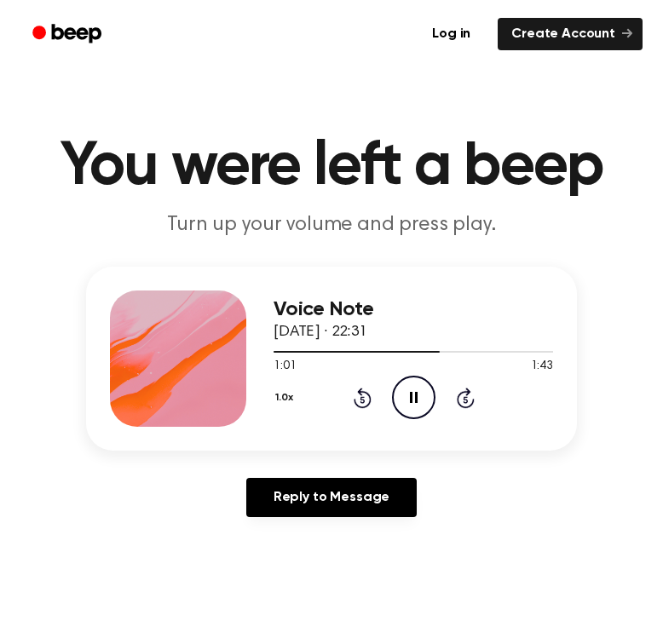 The height and width of the screenshot is (644, 663). What do you see at coordinates (286, 398) in the screenshot?
I see `button: 1.0x` at bounding box center [286, 398].